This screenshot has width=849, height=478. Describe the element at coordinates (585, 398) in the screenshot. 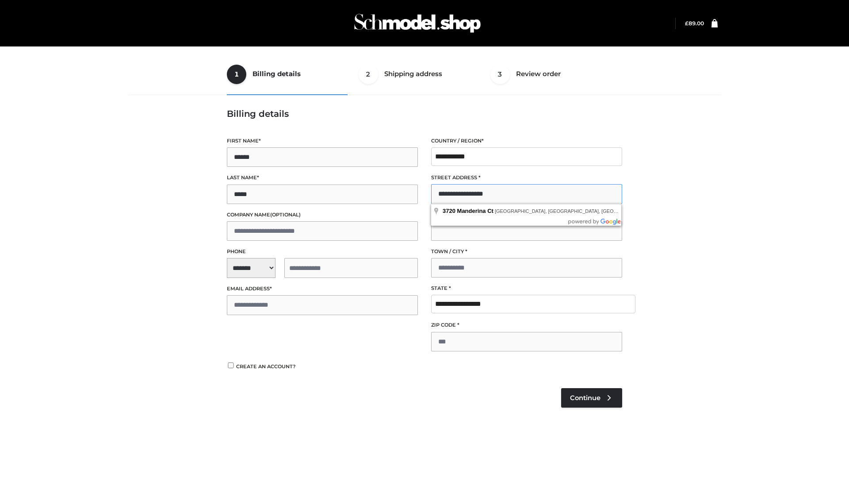

I see `span: Continue` at that location.